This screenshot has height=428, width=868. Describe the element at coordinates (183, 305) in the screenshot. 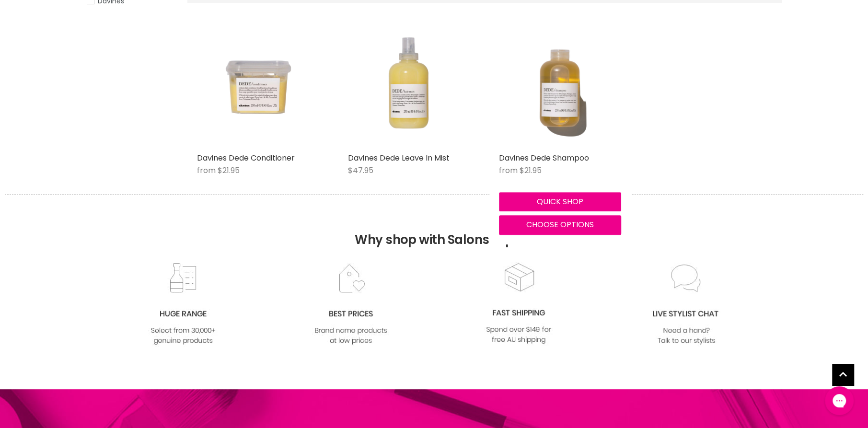

I see `img: range2_8cf790d4-220e-469f-917d-a18fed3854b6.jpg` at that location.